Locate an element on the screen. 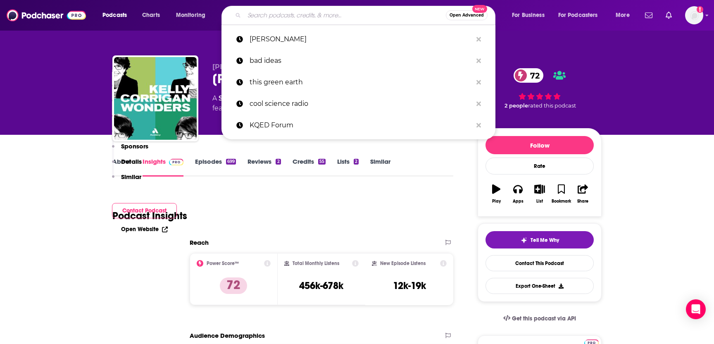 This screenshot has height=344, width=714. p: KQED Forum is located at coordinates (361, 125).